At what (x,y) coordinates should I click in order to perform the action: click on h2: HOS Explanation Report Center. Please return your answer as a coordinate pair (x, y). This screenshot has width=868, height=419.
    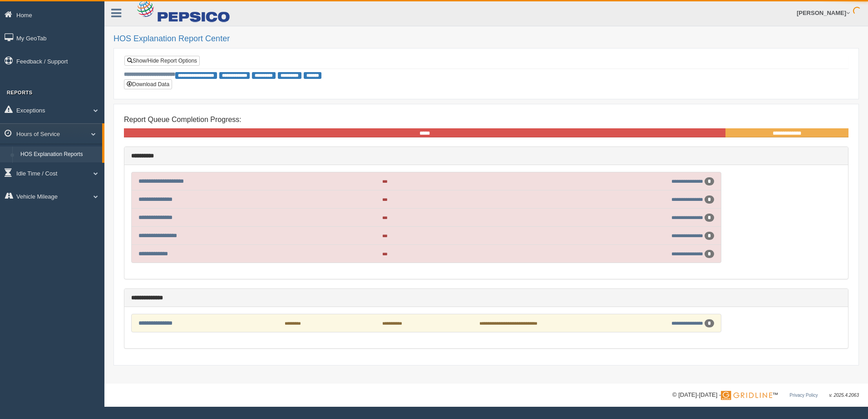
    Looking at the image, I should click on (486, 39).